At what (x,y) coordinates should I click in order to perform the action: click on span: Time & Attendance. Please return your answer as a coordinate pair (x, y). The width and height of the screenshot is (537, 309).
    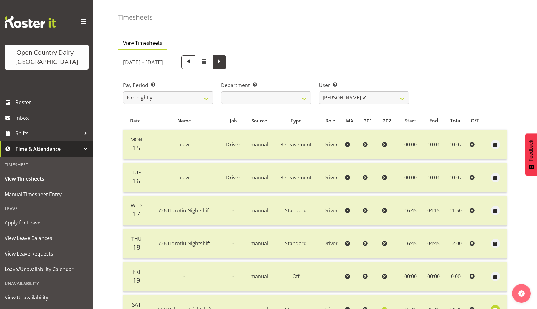
    Looking at the image, I should click on (48, 149).